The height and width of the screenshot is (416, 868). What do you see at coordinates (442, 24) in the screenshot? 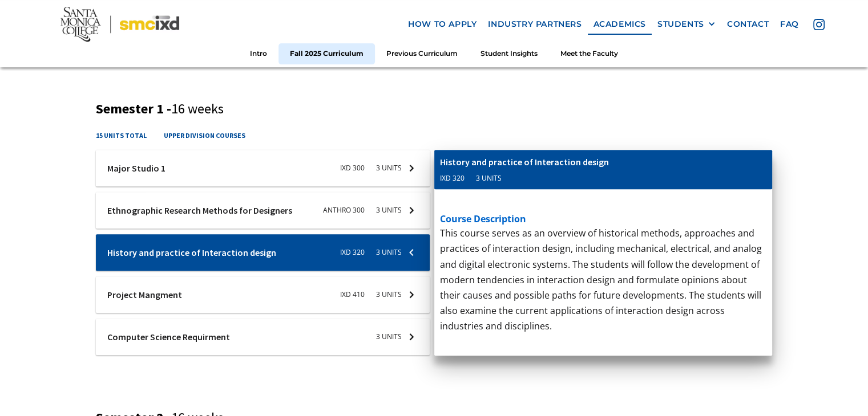
I see `a: how to apply` at bounding box center [442, 24].